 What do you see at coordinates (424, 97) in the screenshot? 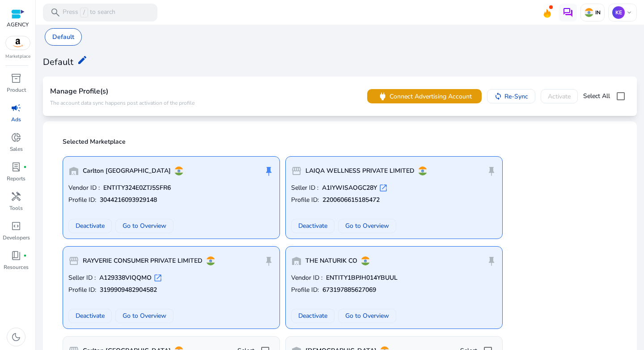
I see `button: powerConnect Advertising Account` at bounding box center [424, 97].